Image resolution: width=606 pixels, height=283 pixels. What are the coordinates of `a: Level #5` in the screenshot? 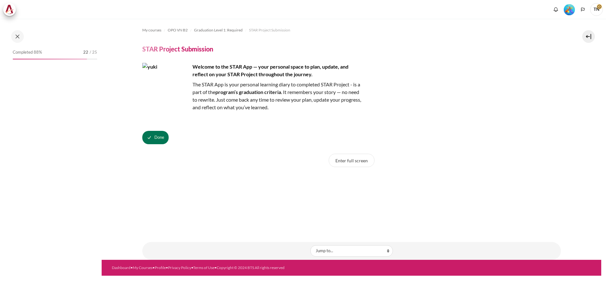 It's located at (570, 9).